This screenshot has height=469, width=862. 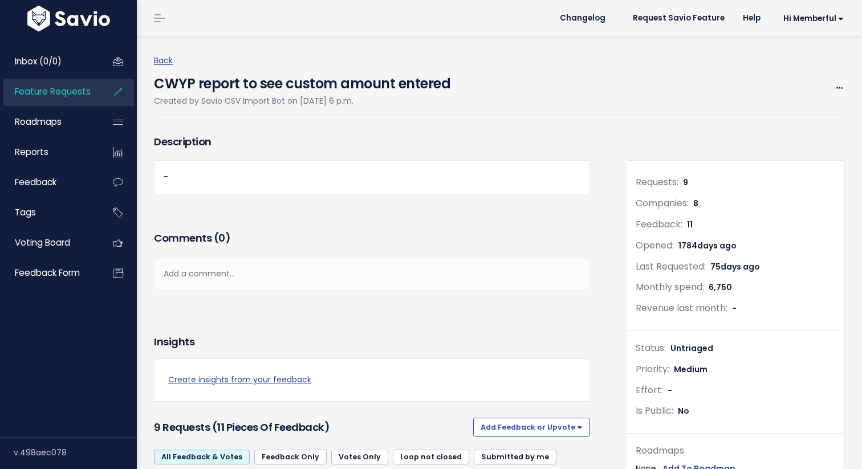 What do you see at coordinates (684, 411) in the screenshot?
I see `span: No` at bounding box center [684, 411].